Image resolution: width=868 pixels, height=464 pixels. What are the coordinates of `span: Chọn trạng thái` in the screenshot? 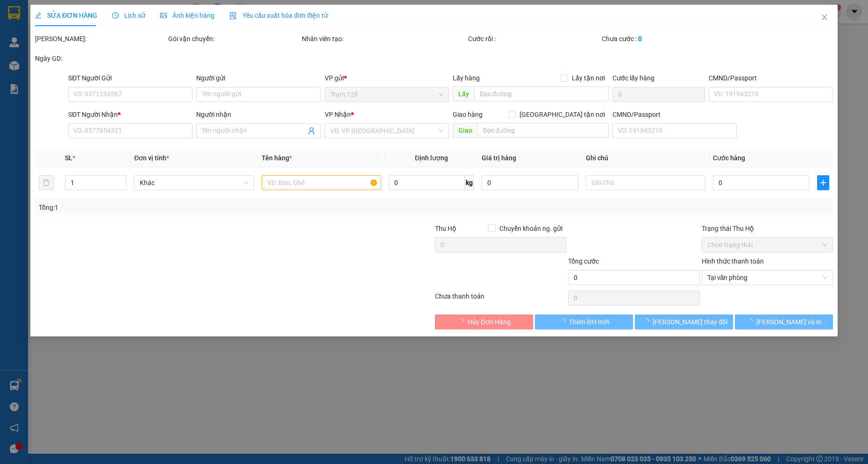 It's located at (767, 245).